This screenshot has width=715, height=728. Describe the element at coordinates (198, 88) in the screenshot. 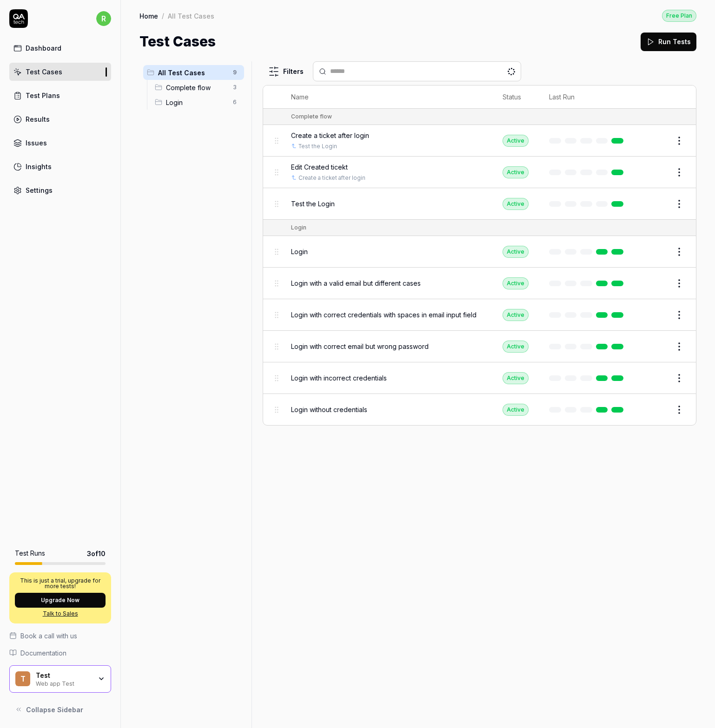

I see `div: Drag to reorderComplete flow3` at that location.